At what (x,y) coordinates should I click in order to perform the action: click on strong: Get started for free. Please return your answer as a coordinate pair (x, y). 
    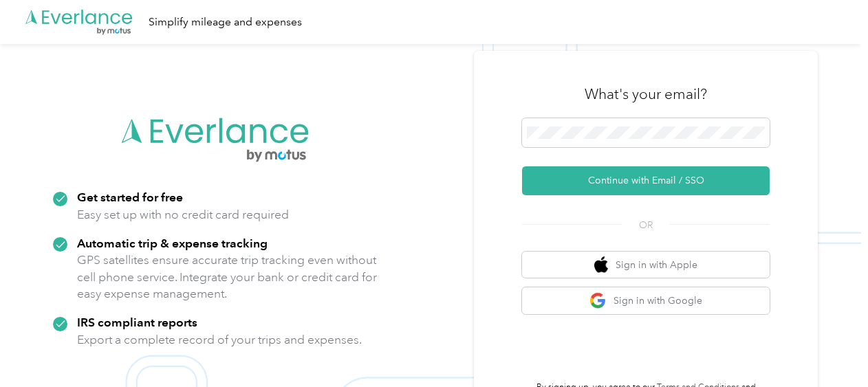
    Looking at the image, I should click on (130, 197).